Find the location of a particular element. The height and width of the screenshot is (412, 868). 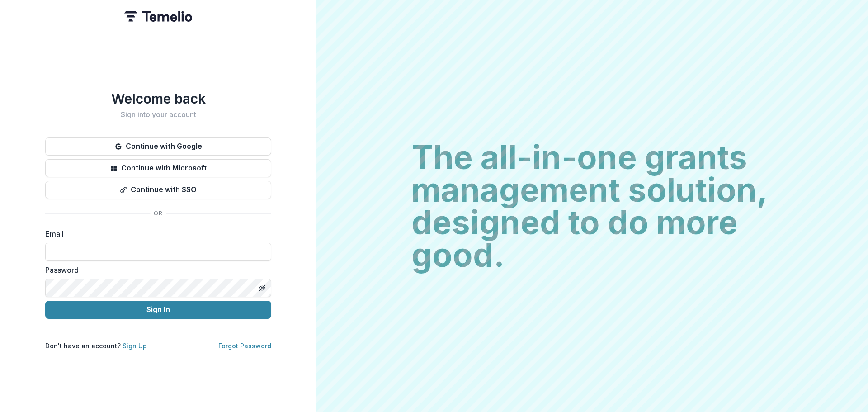

button: Sign In is located at coordinates (158, 310).